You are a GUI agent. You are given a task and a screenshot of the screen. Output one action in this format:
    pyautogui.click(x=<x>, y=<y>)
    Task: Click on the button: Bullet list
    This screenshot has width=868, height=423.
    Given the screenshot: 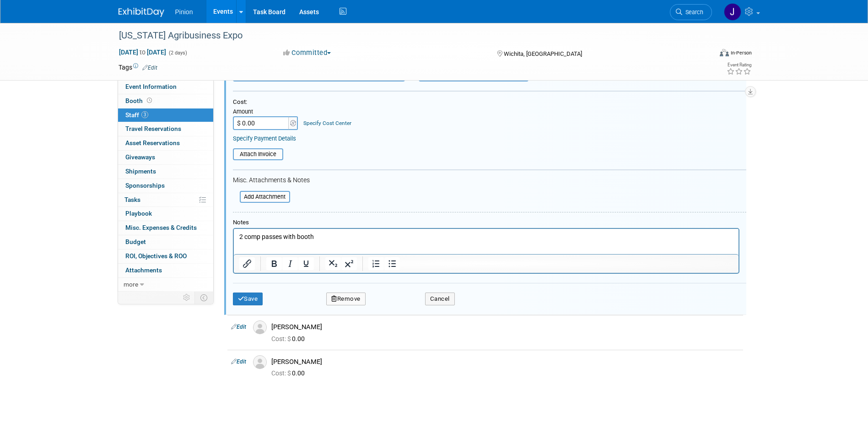 What is the action you would take?
    pyautogui.click(x=392, y=264)
    